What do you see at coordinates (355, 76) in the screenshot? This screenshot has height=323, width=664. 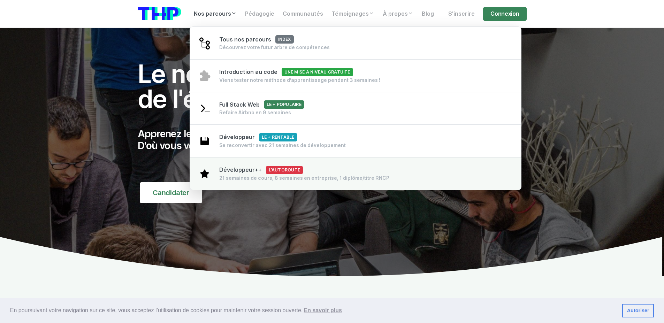 I see `a: Introduction au codeUne mise à niveau gratuite Viens tester notre méthode d’apprentissage pendant...` at bounding box center [355, 76].